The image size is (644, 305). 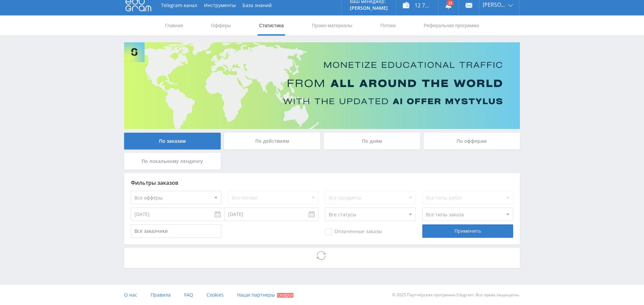 I want to click on div: Фильтры заказов, so click(x=322, y=183).